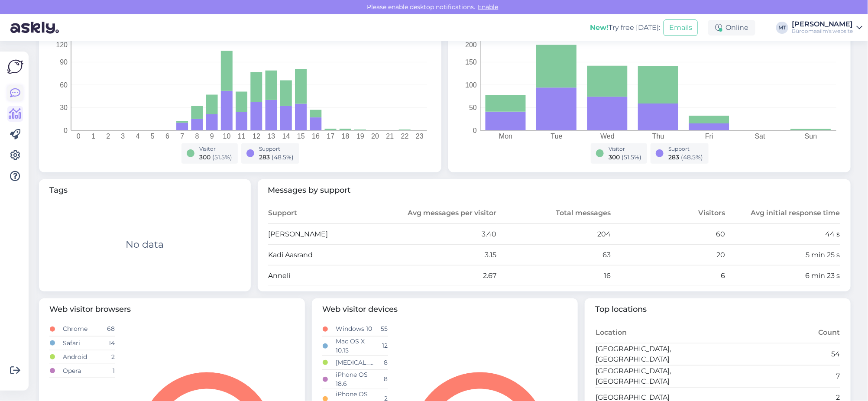 This screenshot has height=401, width=868. What do you see at coordinates (554, 190) in the screenshot?
I see `span: Messages by support` at bounding box center [554, 190].